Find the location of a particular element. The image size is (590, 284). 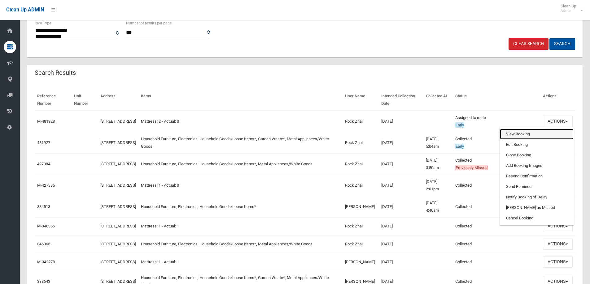

a: 338643 is located at coordinates (44, 282).